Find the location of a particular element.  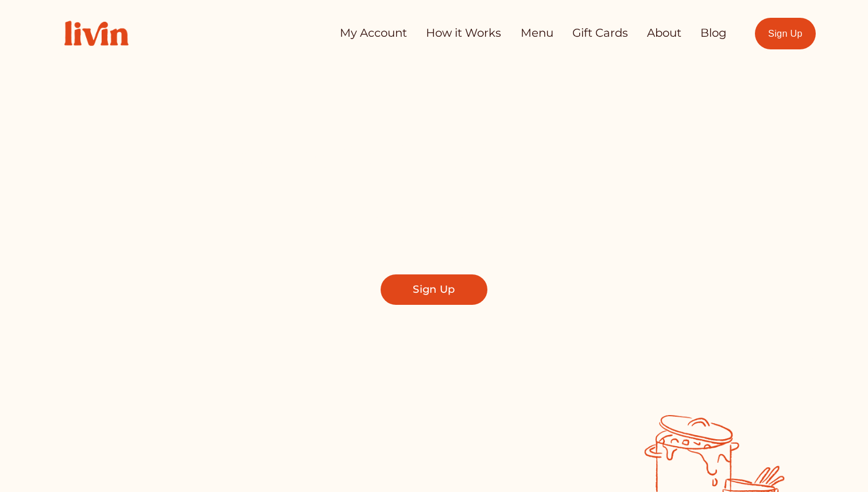

a: Blog is located at coordinates (714, 33).